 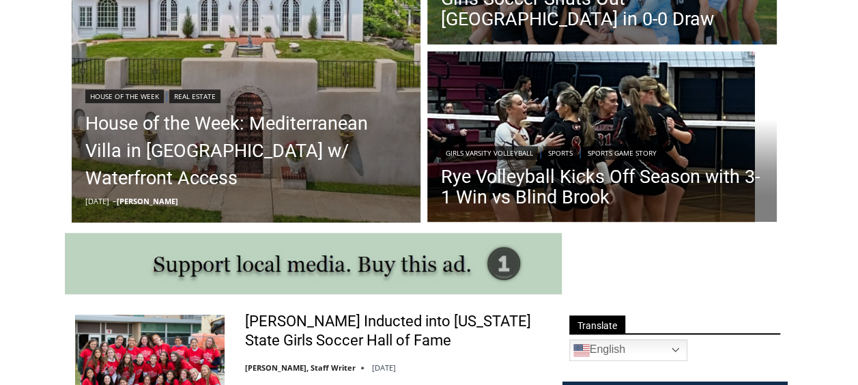 I want to click on a: Real Estate, so click(x=195, y=96).